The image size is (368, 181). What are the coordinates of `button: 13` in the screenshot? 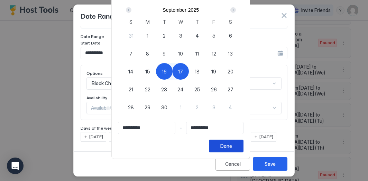 It's located at (230, 54).